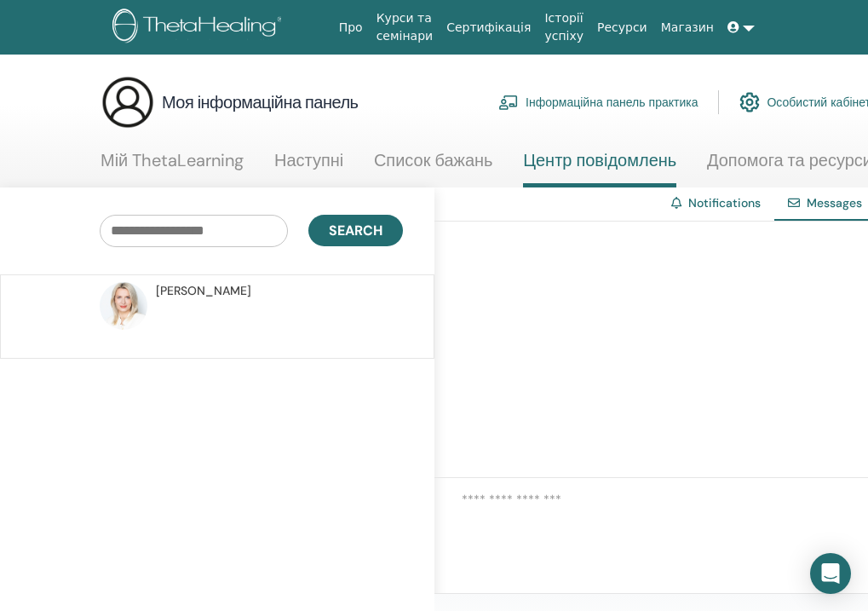  Describe the element at coordinates (355, 230) in the screenshot. I see `span: Search` at that location.